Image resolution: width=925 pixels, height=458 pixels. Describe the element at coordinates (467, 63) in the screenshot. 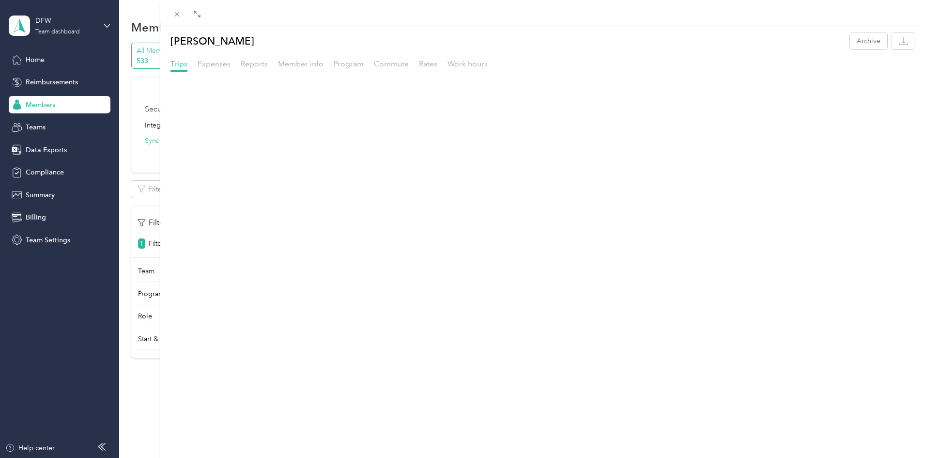

I see `span: Work hours` at that location.